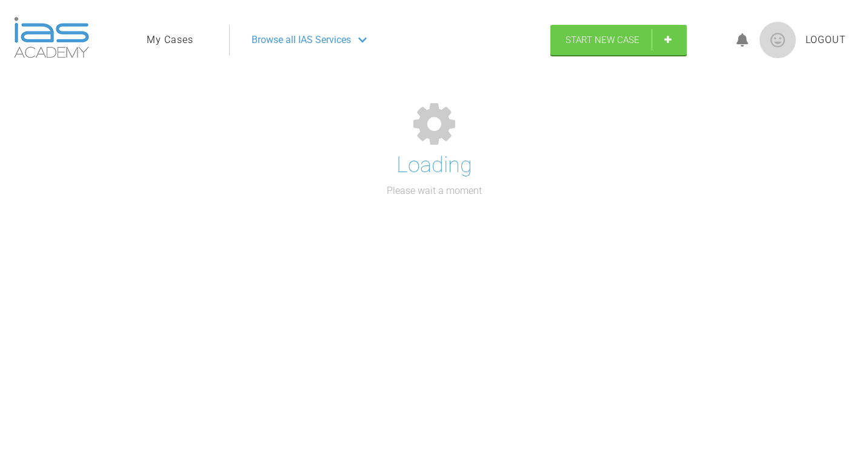 This screenshot has width=868, height=474. What do you see at coordinates (618, 40) in the screenshot?
I see `a: Start New Case` at bounding box center [618, 40].